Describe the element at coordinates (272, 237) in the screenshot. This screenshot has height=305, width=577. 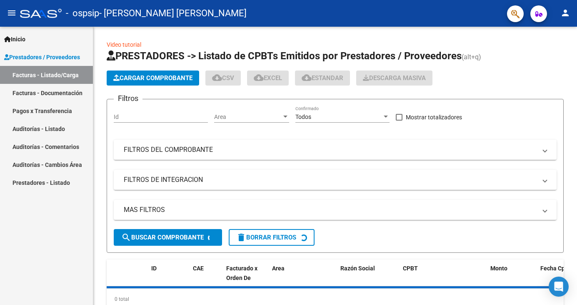
I see `button: Borrar Filtros` at that location.